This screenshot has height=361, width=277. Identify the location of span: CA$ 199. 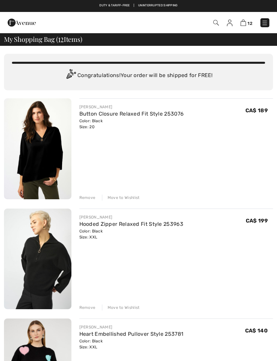
(257, 220).